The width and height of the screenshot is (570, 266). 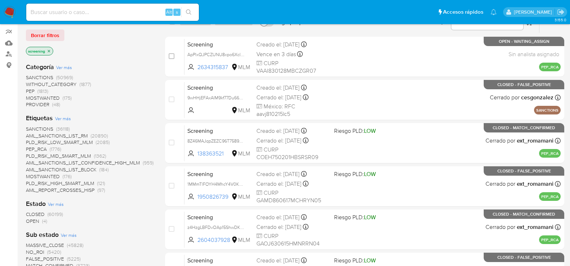 What do you see at coordinates (494, 12) in the screenshot?
I see `a: Notificaciones` at bounding box center [494, 12].